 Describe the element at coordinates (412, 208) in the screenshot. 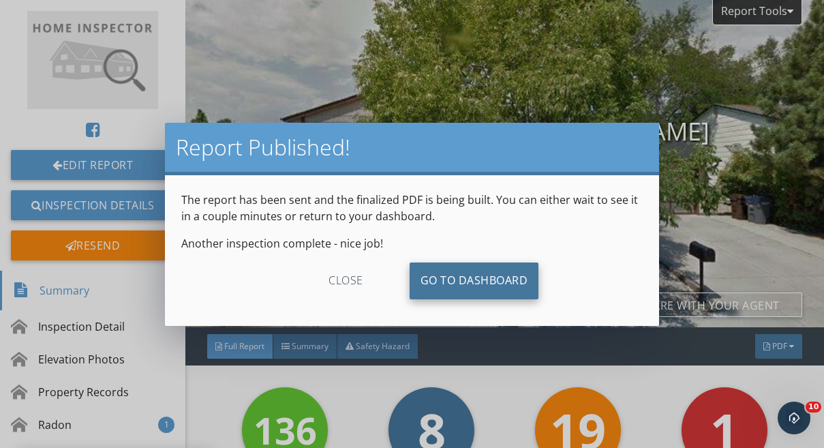

I see `p: The report has been sent and the finalized PDF is being built. You can either wait to see it in a...` at that location.